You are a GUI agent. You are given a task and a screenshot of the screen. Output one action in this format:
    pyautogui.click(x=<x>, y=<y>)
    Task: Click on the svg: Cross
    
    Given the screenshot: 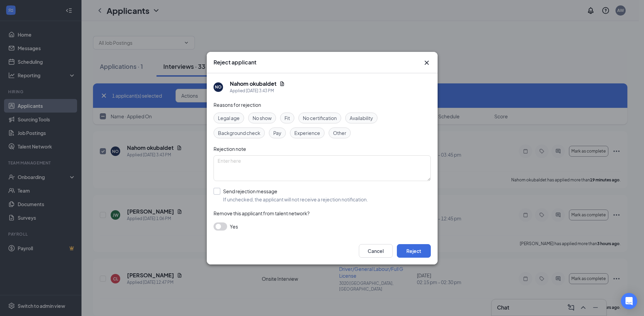 What is the action you would take?
    pyautogui.click(x=426, y=63)
    